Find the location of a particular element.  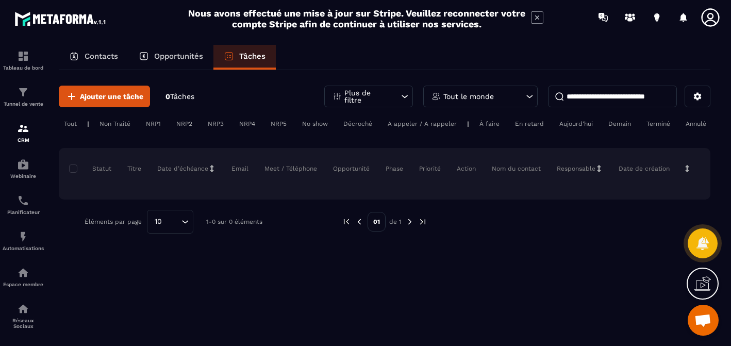

span: 10 is located at coordinates (158, 222).